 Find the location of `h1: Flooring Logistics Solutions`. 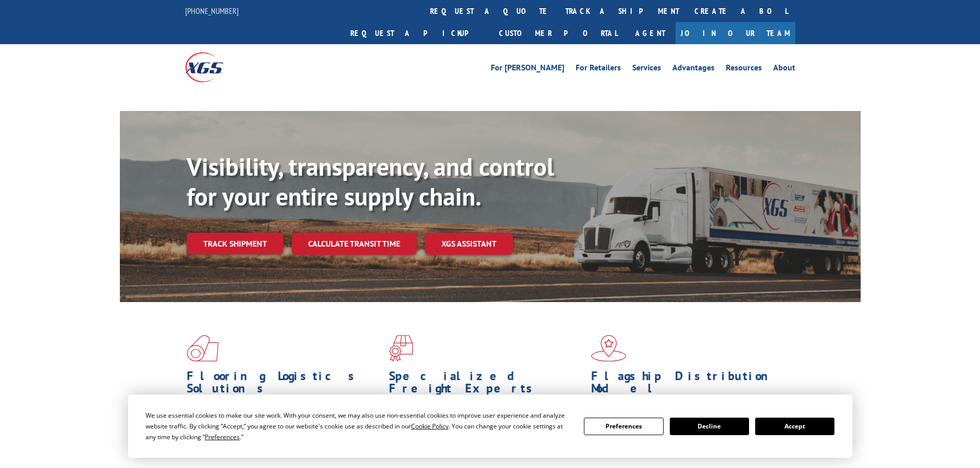

h1: Flooring Logistics Solutions is located at coordinates (284, 385).